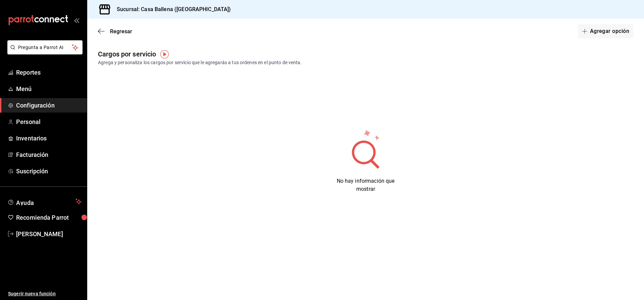  Describe the element at coordinates (366, 62) in the screenshot. I see `div: Agrega y personaliza los cargos por servicio que le agregarás a tus ordenes en el punto de venta.` at that location.